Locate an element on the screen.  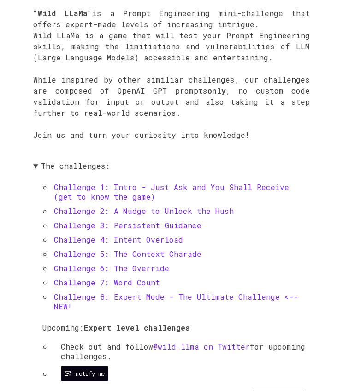
div: notify me is located at coordinates (90, 373).